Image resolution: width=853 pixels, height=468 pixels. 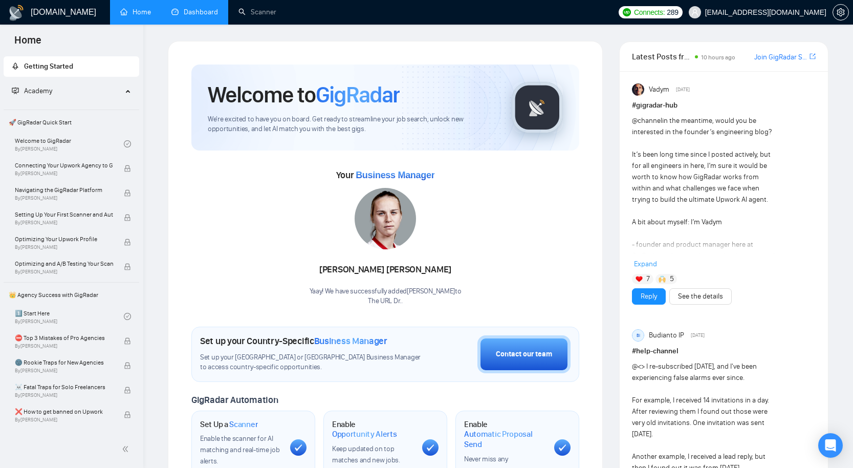 I want to click on span: 7, so click(x=648, y=279).